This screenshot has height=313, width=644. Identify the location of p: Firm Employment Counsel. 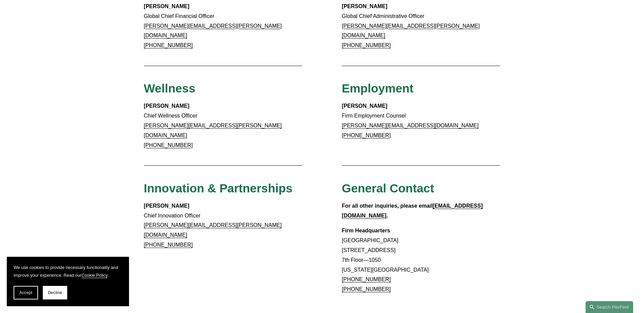
(421, 121).